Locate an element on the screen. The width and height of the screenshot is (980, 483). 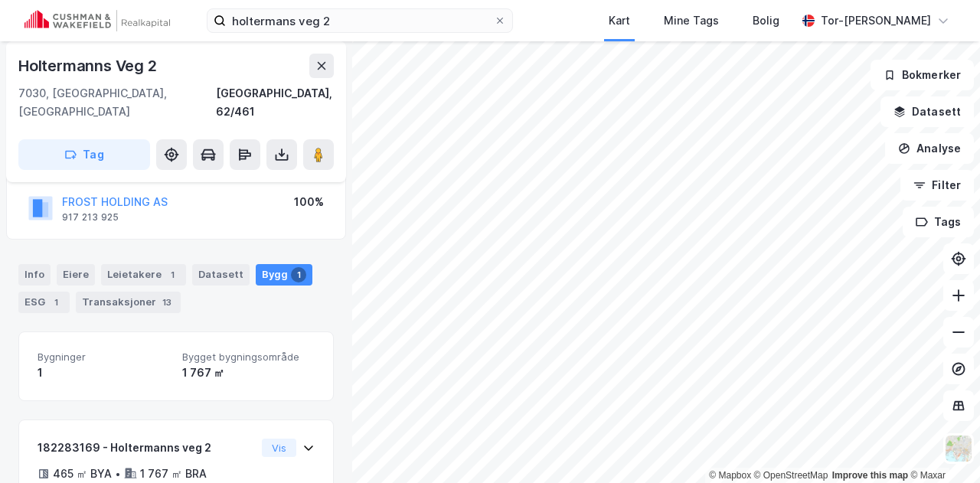
div: 1 767 ㎡ BRA is located at coordinates (173, 473).